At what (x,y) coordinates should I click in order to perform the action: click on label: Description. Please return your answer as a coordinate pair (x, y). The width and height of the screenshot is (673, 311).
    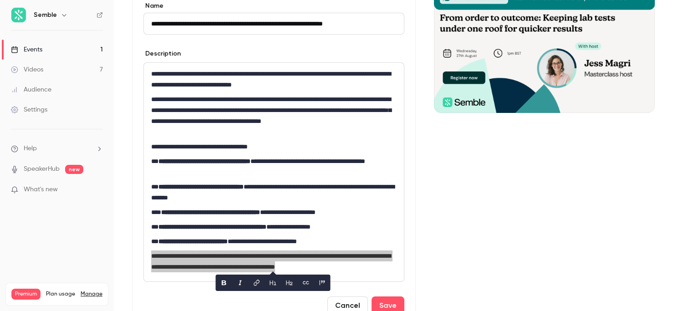
    Looking at the image, I should click on (162, 54).